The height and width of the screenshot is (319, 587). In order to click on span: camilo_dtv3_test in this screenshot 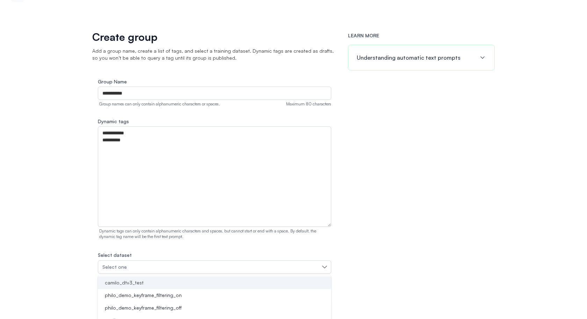, I will do `click(124, 283)`.